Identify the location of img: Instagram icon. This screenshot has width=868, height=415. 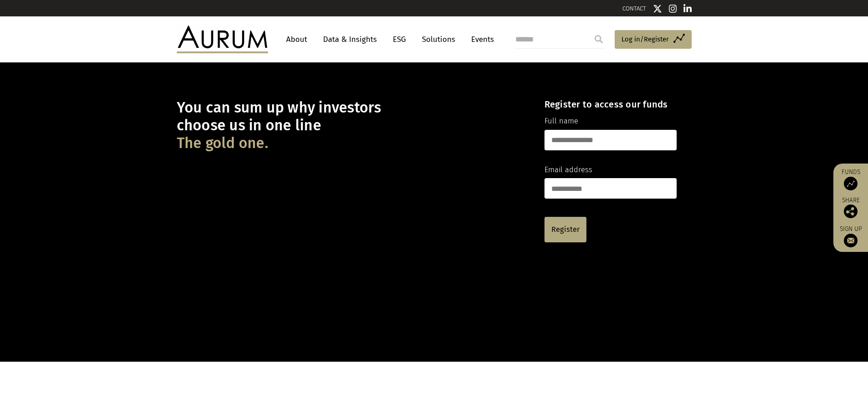
(673, 8).